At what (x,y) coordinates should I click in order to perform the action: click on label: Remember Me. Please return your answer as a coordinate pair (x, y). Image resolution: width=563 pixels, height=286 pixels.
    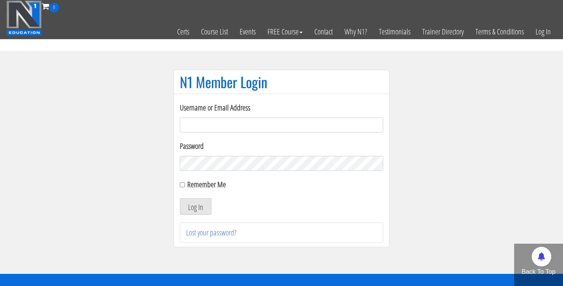
    Looking at the image, I should click on (207, 184).